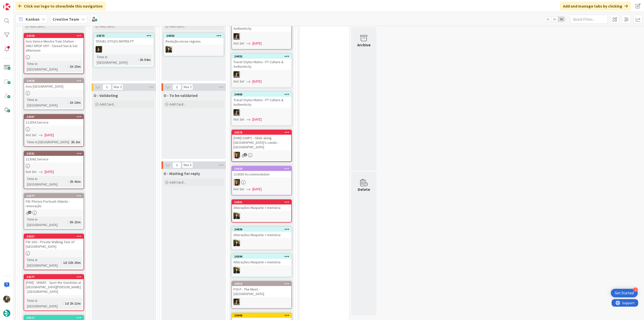  Describe the element at coordinates (66, 19) in the screenshot. I see `b: Creative Team` at that location.